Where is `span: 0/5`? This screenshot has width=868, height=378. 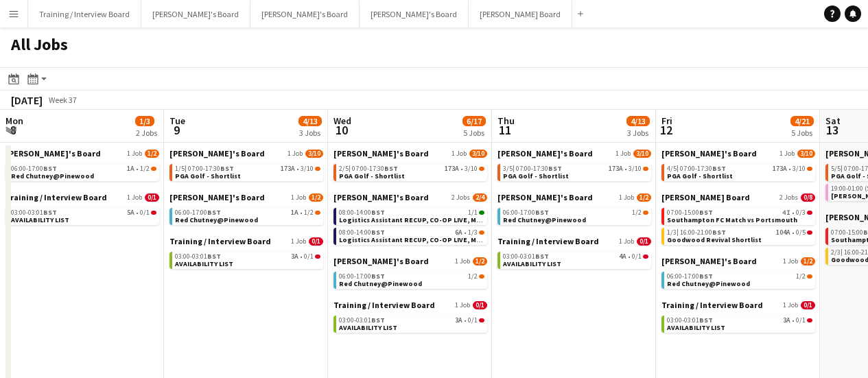 span: 0/5 is located at coordinates (800, 232).